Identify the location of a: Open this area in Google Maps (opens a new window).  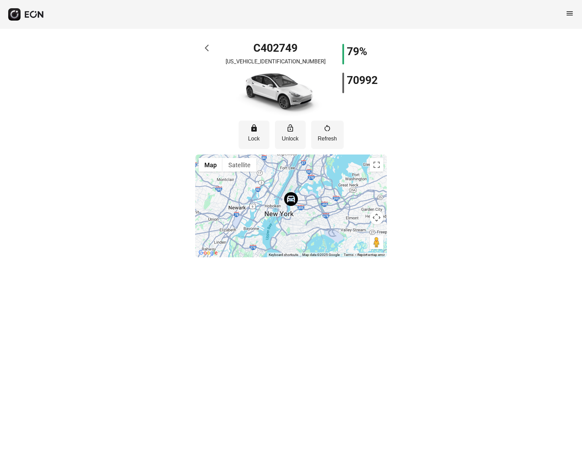
(208, 253).